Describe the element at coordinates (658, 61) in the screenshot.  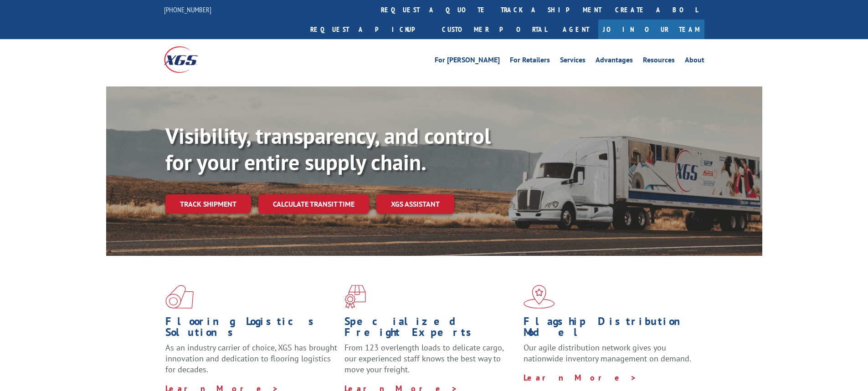
I see `a: Resources` at that location.